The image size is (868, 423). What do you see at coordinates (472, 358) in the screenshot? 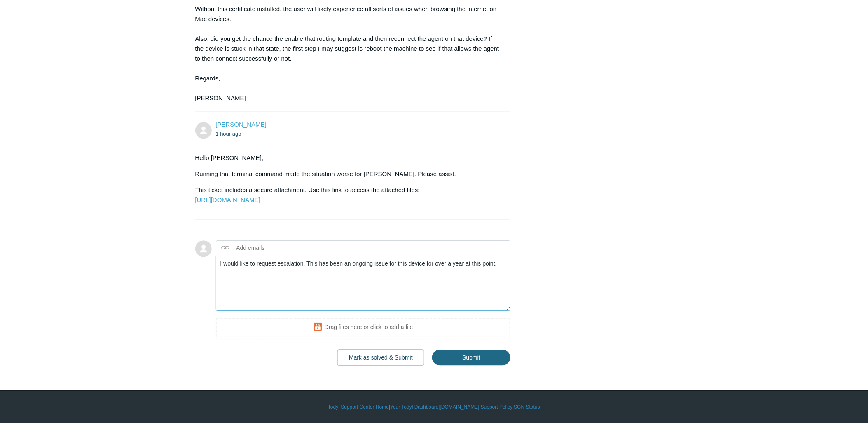
I see `input: Submit` at bounding box center [472, 358].